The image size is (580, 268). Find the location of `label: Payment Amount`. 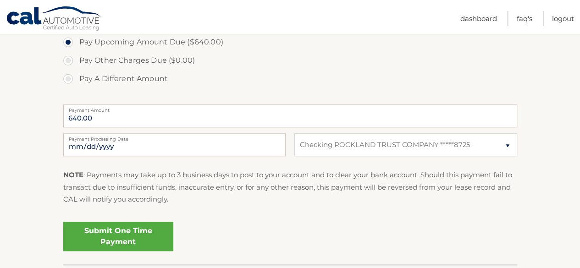

label: Payment Amount is located at coordinates (290, 108).